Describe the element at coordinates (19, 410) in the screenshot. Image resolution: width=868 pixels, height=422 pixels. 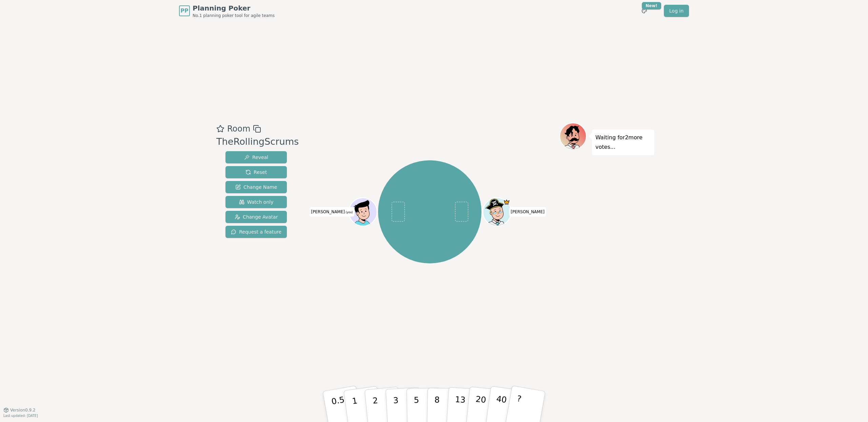
I see `button: Version0.9.2` at that location.